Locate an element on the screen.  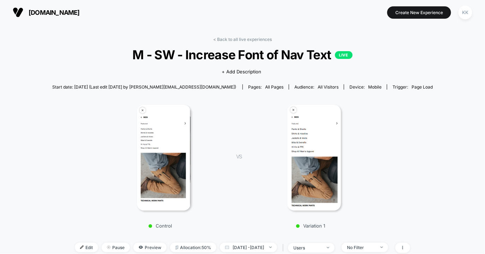
img: Control main is located at coordinates (164, 158).